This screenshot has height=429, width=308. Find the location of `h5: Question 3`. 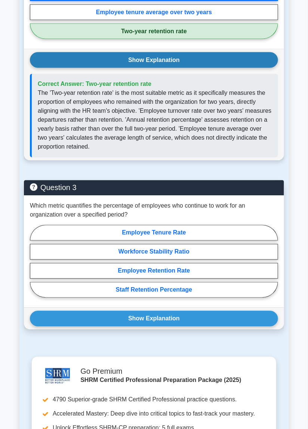

h5: Question 3 is located at coordinates (154, 188).